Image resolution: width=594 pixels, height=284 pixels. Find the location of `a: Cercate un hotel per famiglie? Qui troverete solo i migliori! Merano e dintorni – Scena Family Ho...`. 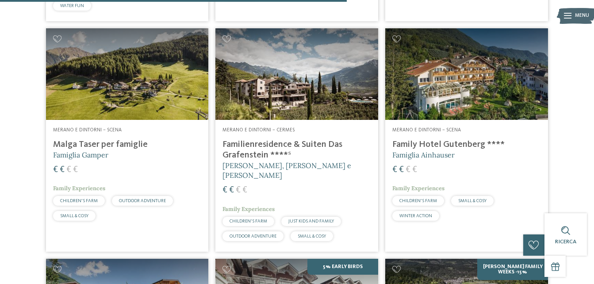

a: Cercate un hotel per famiglie? Qui troverete solo i migliori! Merano e dintorni – Scena Family Ho... is located at coordinates (467, 140).